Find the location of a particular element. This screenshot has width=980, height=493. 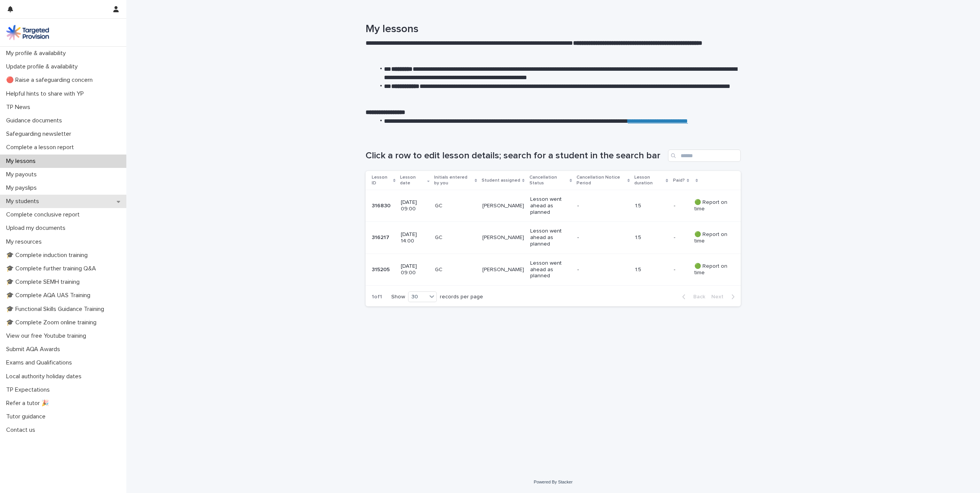

p: Paid? is located at coordinates (679, 180).